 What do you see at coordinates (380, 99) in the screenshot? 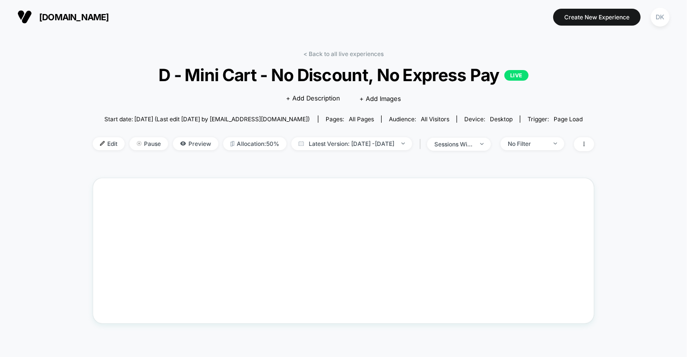
I see `span: + Add Images` at bounding box center [380, 99].